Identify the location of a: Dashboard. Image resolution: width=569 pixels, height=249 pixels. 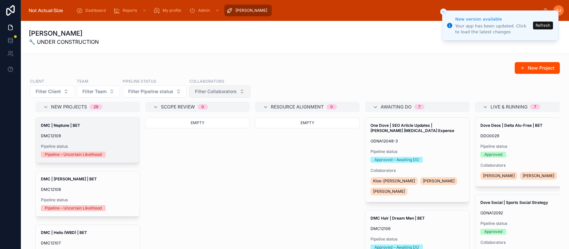
(92, 10).